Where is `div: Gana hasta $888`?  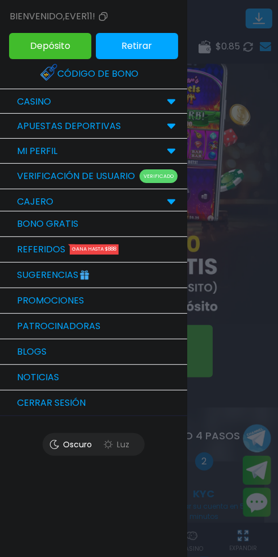
div: Gana hasta $888 is located at coordinates (94, 249).